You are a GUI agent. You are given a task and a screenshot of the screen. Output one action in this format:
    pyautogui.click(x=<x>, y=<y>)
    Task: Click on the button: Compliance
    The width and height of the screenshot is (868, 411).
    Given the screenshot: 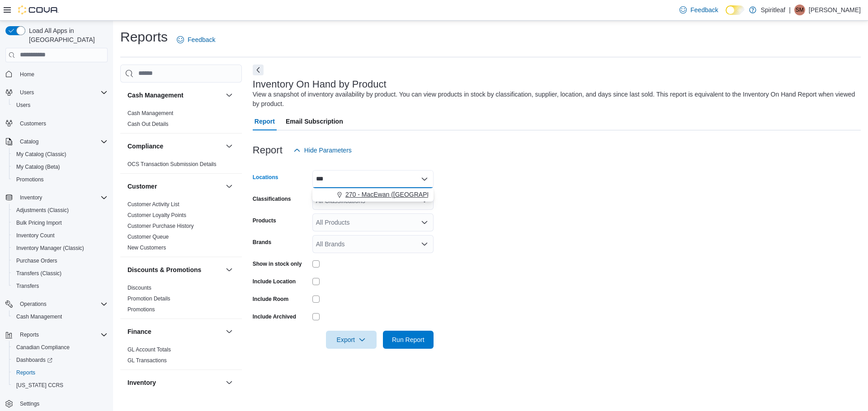 What is the action you would take?
    pyautogui.click(x=230, y=146)
    